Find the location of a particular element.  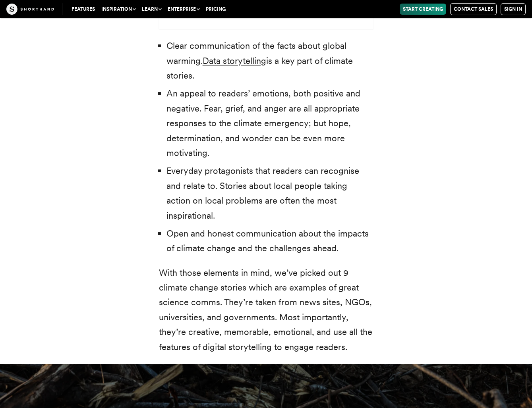

li: Clear communication of the facts about global warming. is a key part of climate stories. is located at coordinates (269, 61).